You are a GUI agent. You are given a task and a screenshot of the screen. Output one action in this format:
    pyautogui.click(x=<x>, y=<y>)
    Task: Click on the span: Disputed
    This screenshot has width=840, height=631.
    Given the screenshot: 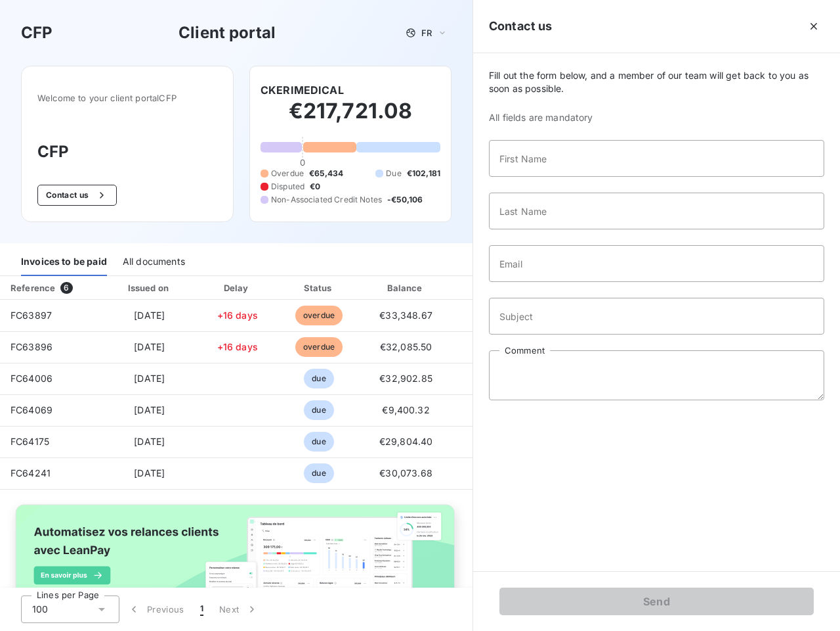 What is the action you would take?
    pyautogui.click(x=287, y=187)
    